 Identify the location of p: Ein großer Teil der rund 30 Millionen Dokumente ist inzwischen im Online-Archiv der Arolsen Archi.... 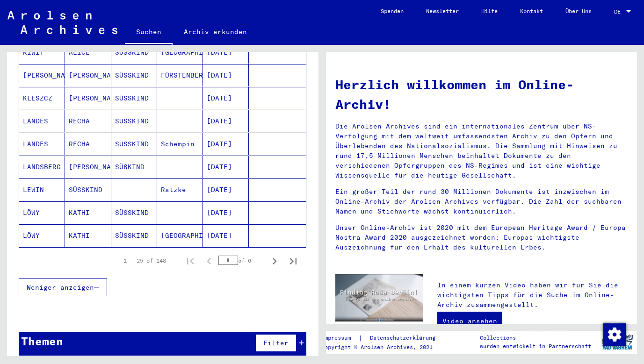
(481, 201).